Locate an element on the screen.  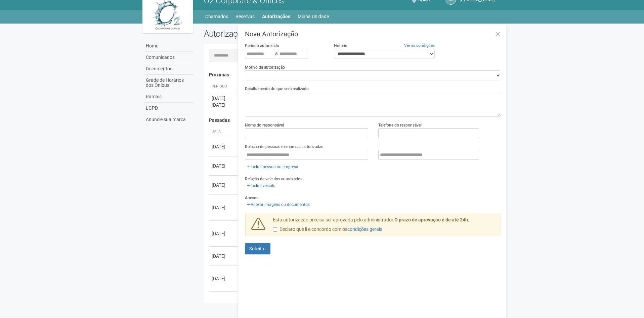
label: Telefone do responsável is located at coordinates (400, 125).